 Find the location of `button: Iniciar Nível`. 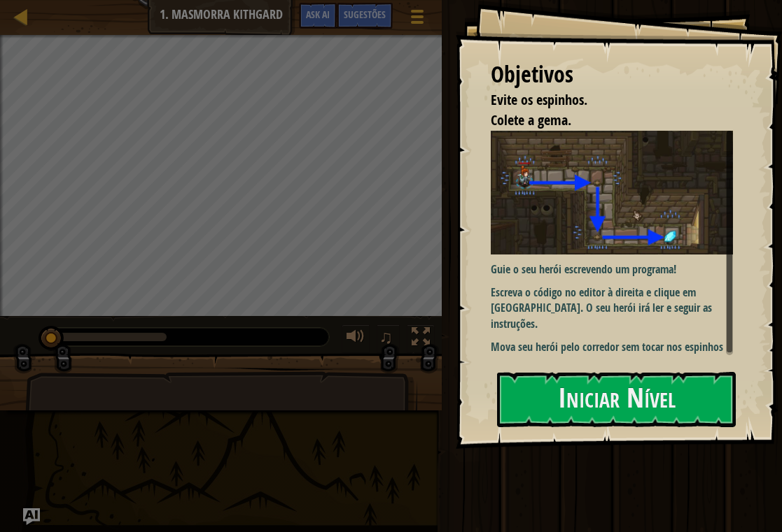

button: Iniciar Nível is located at coordinates (616, 399).